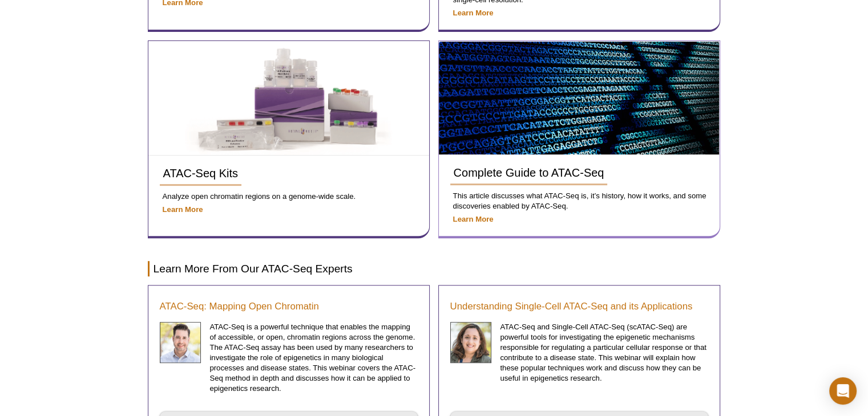  Describe the element at coordinates (201, 173) in the screenshot. I see `span: ATAC-Seq Kits` at that location.